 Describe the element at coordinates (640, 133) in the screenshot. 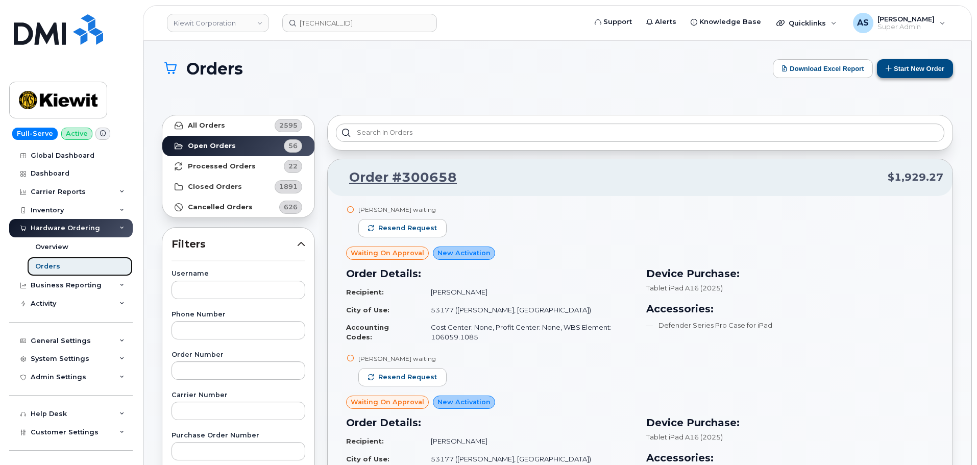

I see `input: Search in orders` at that location.